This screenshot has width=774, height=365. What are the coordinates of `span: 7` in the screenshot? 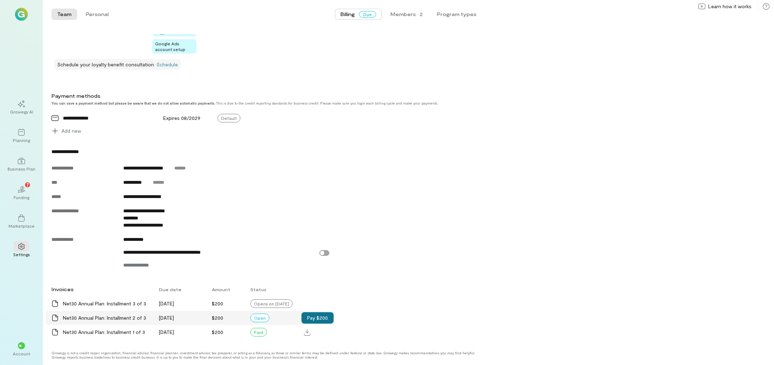 It's located at (27, 185).